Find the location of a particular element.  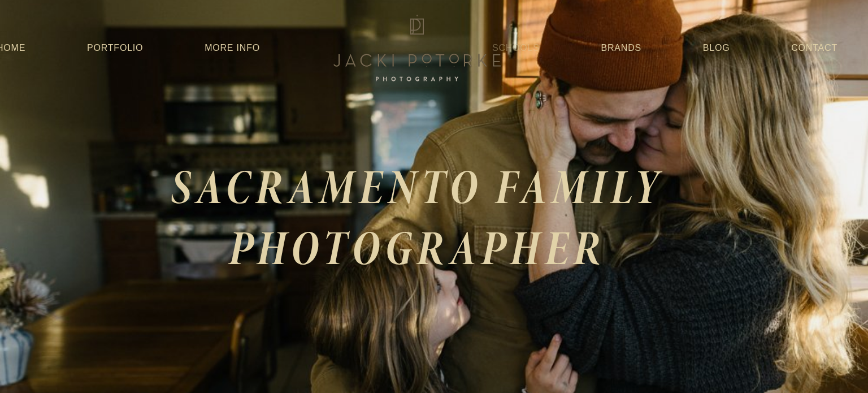

a: Blog is located at coordinates (717, 48).